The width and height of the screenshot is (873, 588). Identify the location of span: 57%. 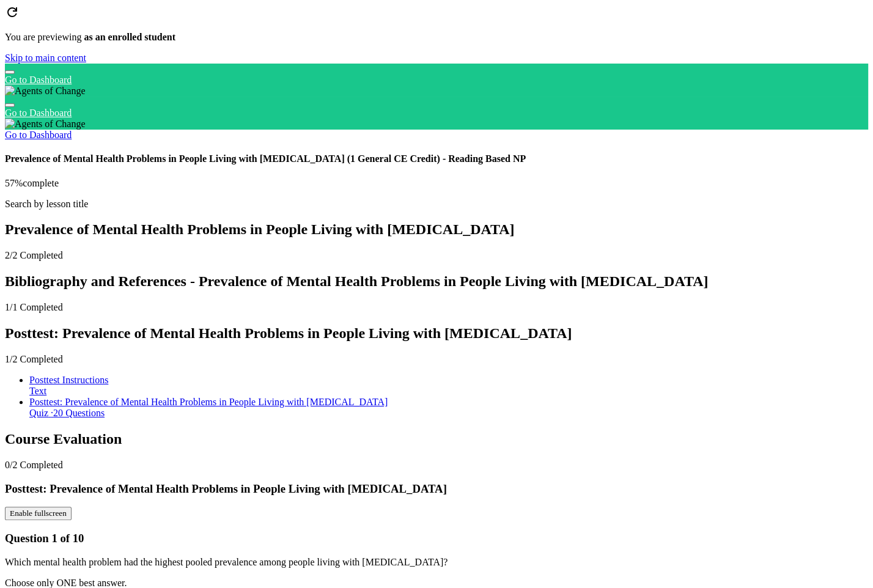
(13, 183).